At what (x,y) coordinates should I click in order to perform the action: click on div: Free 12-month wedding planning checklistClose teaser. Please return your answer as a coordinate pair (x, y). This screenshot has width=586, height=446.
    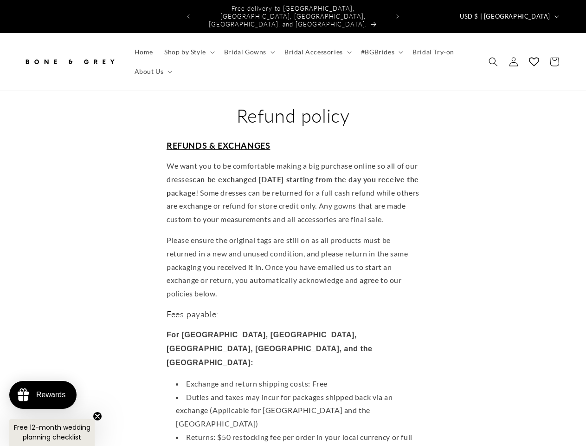
    Looking at the image, I should click on (52, 432).